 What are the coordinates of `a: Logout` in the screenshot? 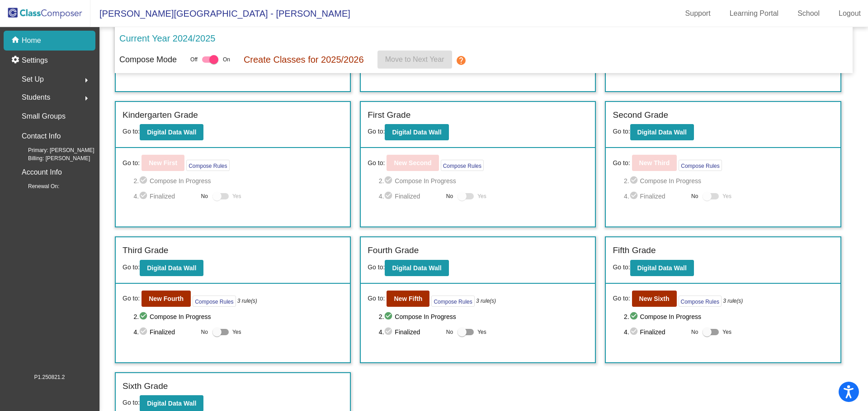 It's located at (849, 14).